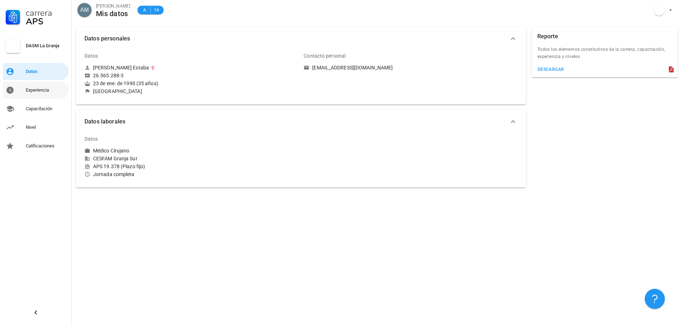 The image size is (682, 326). Describe the element at coordinates (46, 46) in the screenshot. I see `div: DASM La Granja` at that location.